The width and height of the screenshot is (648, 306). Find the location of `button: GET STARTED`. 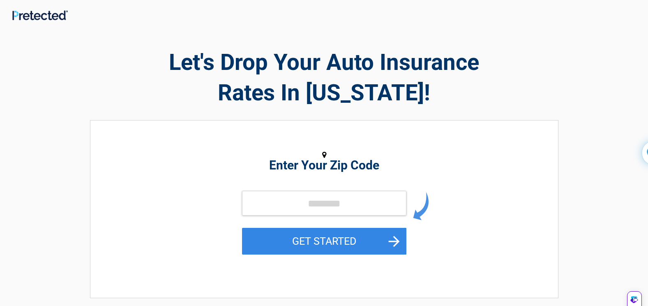

button: GET STARTED is located at coordinates (324, 241).